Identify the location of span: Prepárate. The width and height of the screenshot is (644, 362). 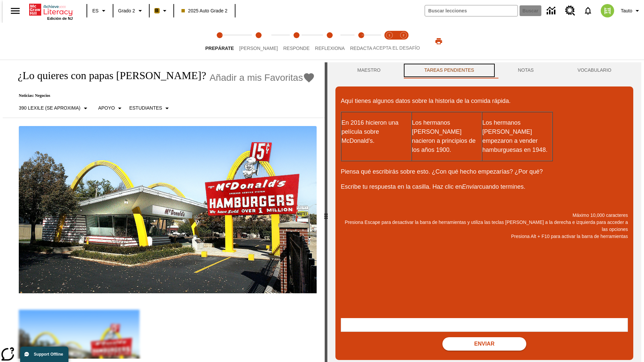
(220, 49).